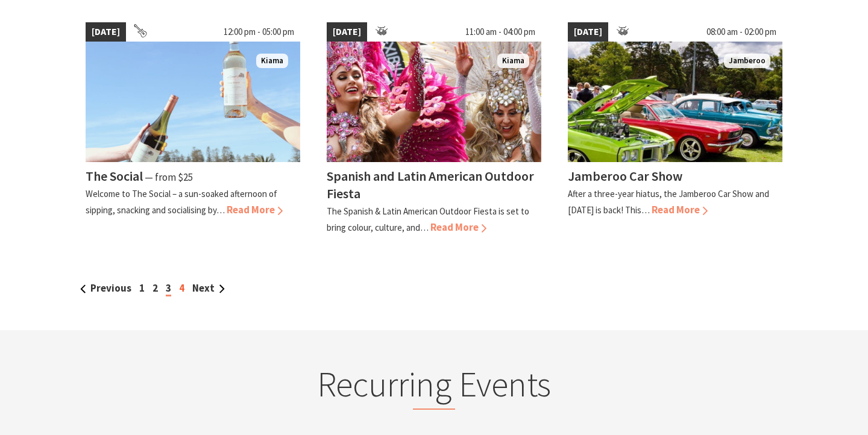 The image size is (868, 435). Describe the element at coordinates (209, 288) in the screenshot. I see `a: Next` at that location.